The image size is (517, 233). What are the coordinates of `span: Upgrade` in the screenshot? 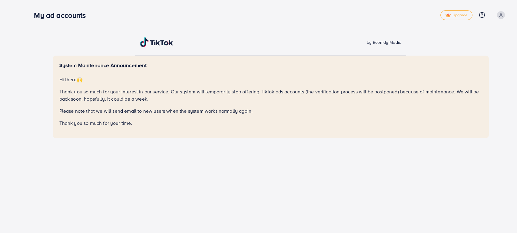 It's located at (456, 15).